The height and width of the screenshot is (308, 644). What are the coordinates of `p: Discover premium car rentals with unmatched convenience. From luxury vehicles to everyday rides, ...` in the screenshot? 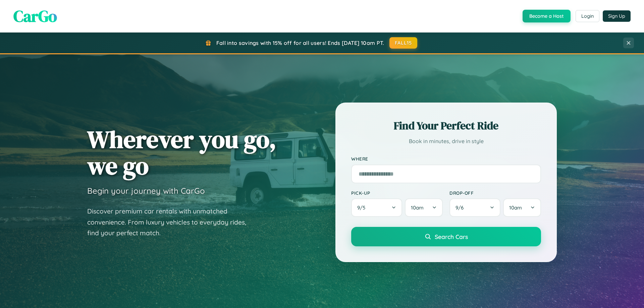 It's located at (171, 222).